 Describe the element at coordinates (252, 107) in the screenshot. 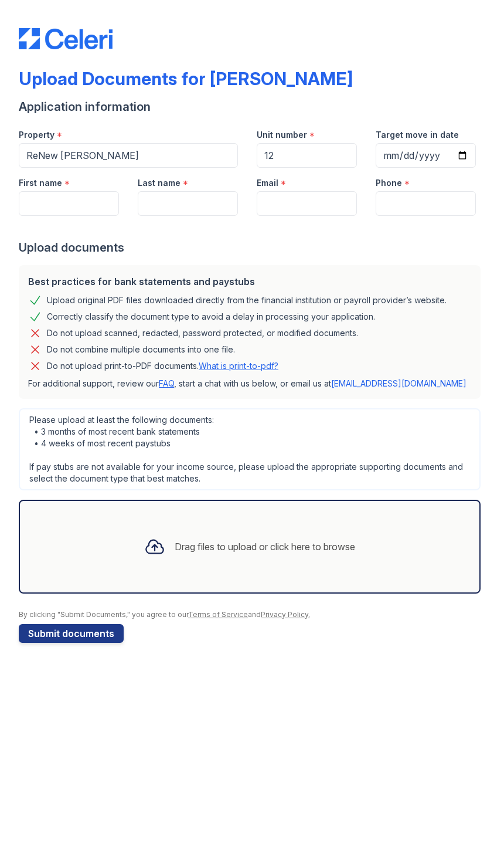

I see `div: Application information` at that location.